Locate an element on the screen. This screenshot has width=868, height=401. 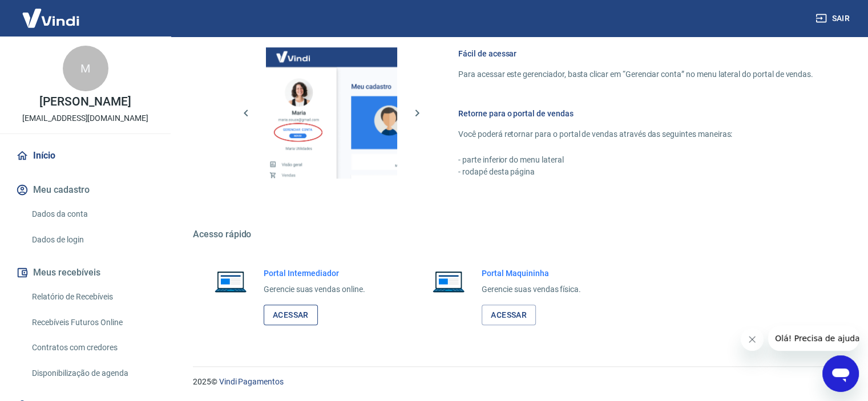
p: - parte inferior do menu lateral is located at coordinates (636, 160).